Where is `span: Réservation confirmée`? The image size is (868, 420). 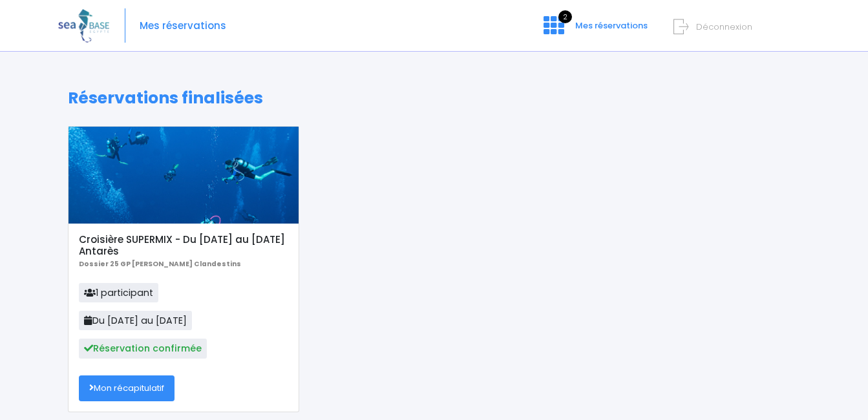
span: Réservation confirmée is located at coordinates (143, 348).